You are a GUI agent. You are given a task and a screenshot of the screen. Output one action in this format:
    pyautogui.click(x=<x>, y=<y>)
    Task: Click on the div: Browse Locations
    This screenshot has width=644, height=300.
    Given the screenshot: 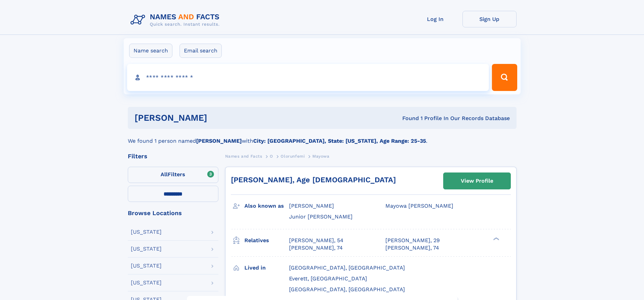 What is the action you would take?
    pyautogui.click(x=173, y=213)
    